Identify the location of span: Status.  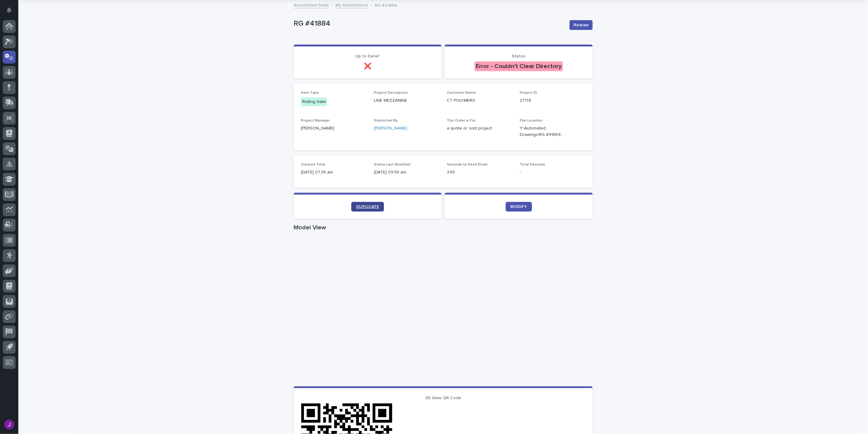
(519, 56).